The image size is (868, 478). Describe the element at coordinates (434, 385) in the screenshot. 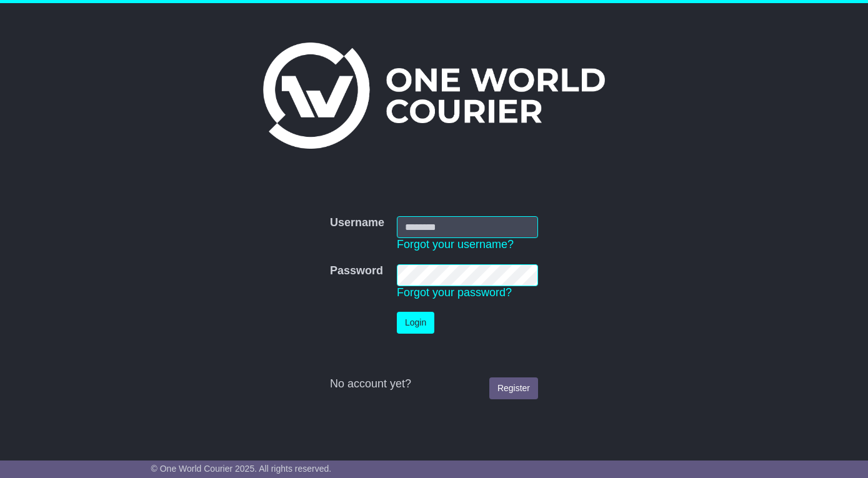

I see `div: No account yet?` at that location.